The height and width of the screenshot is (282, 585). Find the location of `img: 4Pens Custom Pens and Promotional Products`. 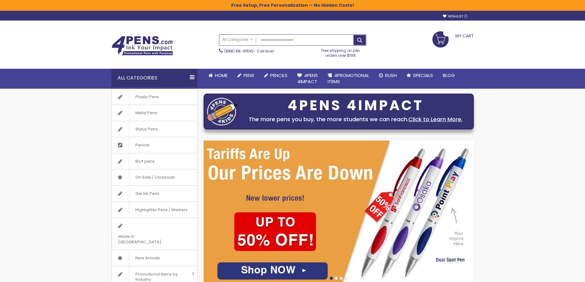

img: 4Pens Custom Pens and Promotional Products is located at coordinates (142, 46).